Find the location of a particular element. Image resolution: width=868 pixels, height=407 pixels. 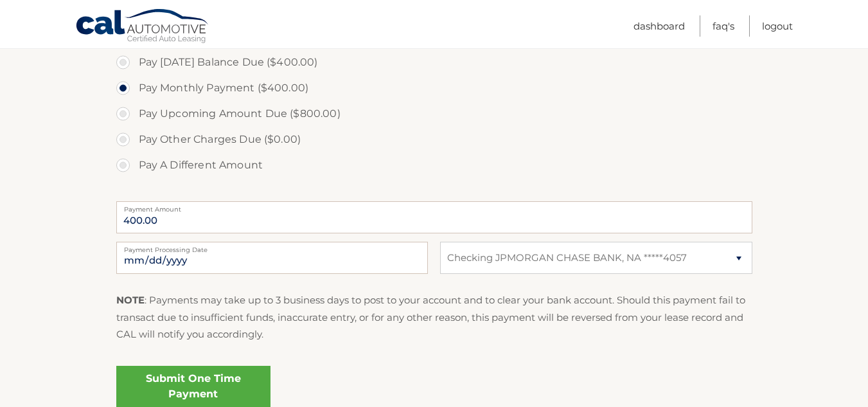

a: Submit One Time Payment is located at coordinates (193, 386).